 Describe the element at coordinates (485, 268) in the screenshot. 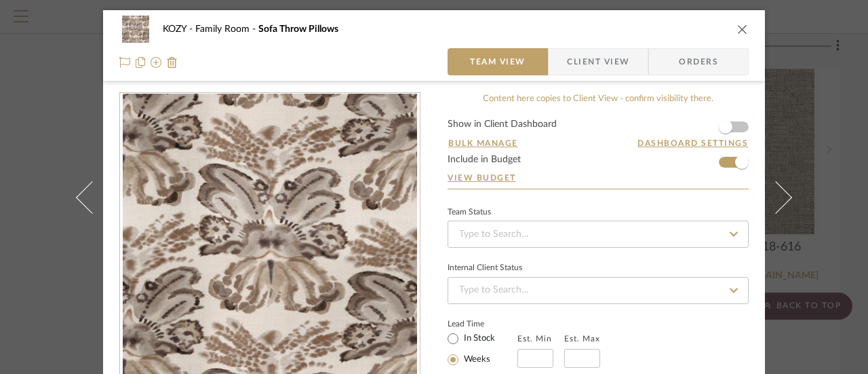

I see `div: Internal Client Status` at that location.